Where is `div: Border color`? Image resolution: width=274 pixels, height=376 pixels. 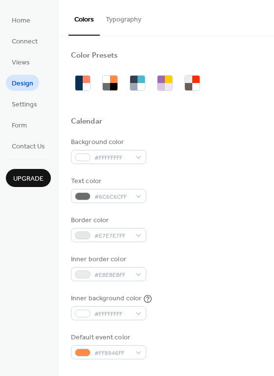
div: Border color is located at coordinates (108, 220).